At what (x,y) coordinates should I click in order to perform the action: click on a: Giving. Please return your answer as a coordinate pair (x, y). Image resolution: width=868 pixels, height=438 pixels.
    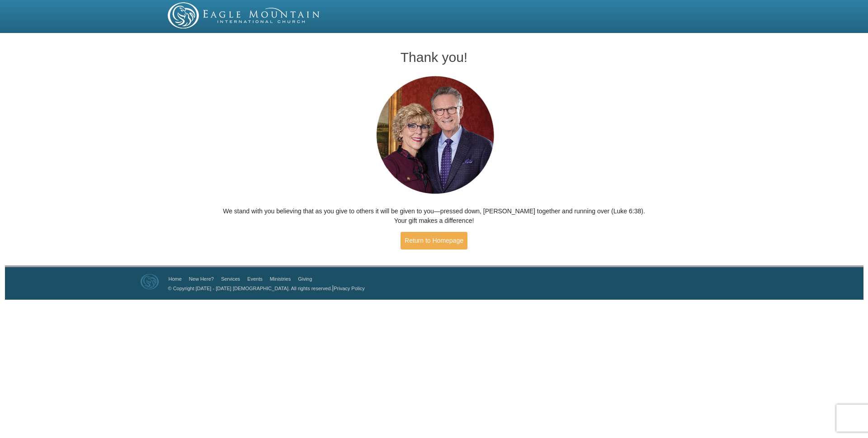
    Looking at the image, I should click on (305, 279).